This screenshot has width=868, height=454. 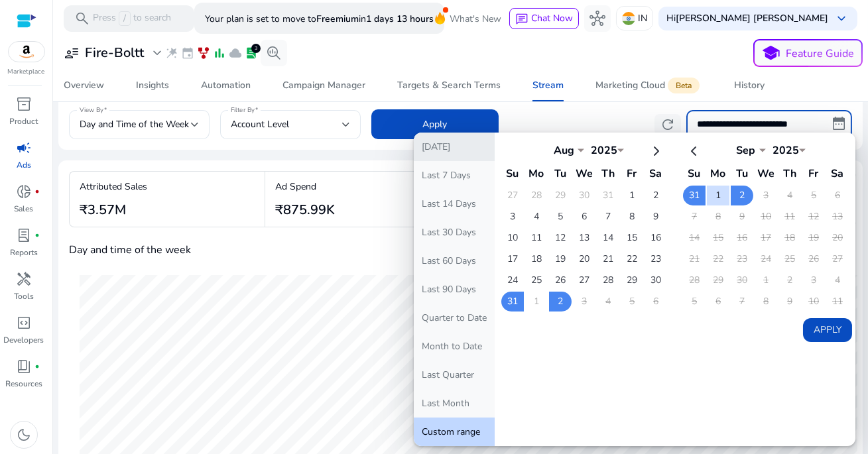 I want to click on button: Last 30 Days, so click(x=454, y=232).